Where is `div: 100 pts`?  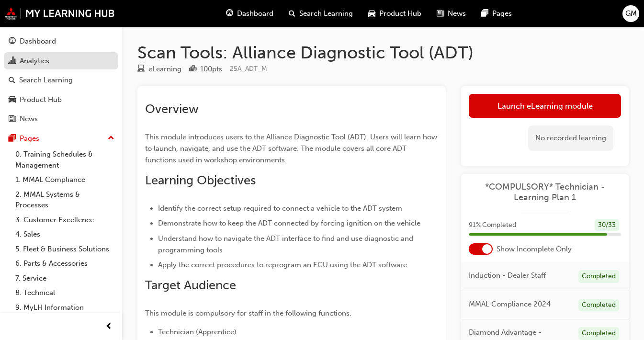 div: 100 pts is located at coordinates (211, 69).